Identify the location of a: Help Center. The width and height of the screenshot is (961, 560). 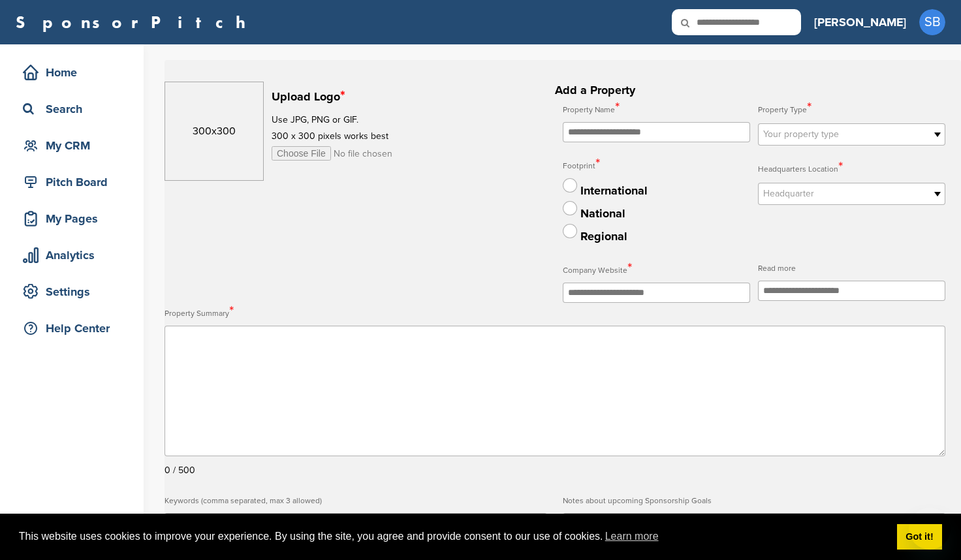
(71, 328).